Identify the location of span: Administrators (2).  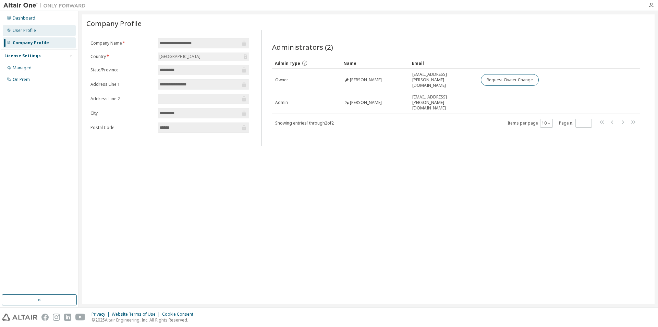
(303, 47).